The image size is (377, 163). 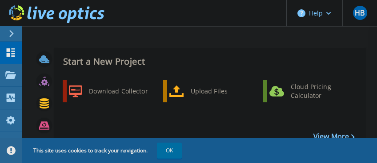 What do you see at coordinates (359, 13) in the screenshot?
I see `span: HB` at bounding box center [359, 13].